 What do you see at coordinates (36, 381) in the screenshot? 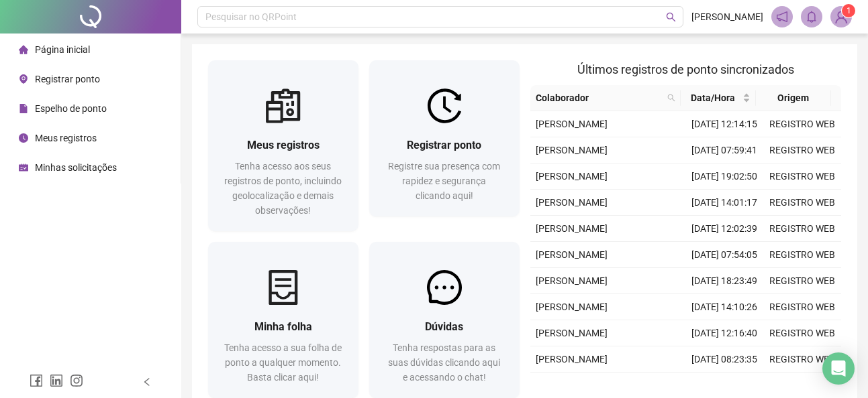
I see `span: facebook` at bounding box center [36, 381].